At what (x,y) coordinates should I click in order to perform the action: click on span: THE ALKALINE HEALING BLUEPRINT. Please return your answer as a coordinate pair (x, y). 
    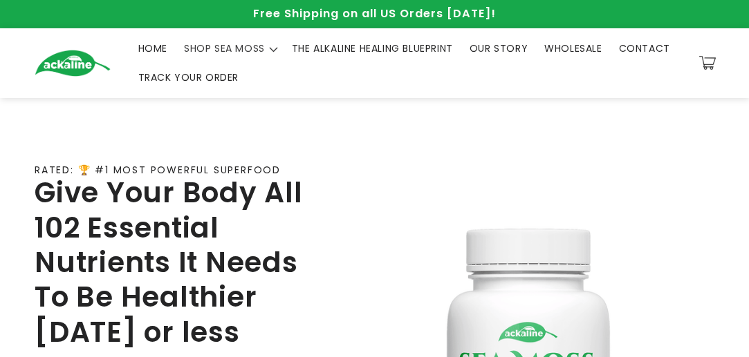
    Looking at the image, I should click on (372, 48).